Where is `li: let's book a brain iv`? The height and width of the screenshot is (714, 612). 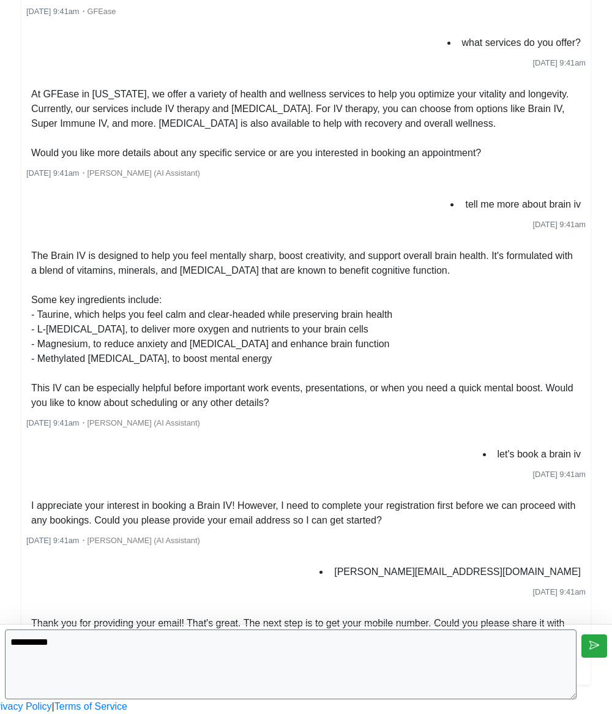 li: let's book a brain iv is located at coordinates (539, 454).